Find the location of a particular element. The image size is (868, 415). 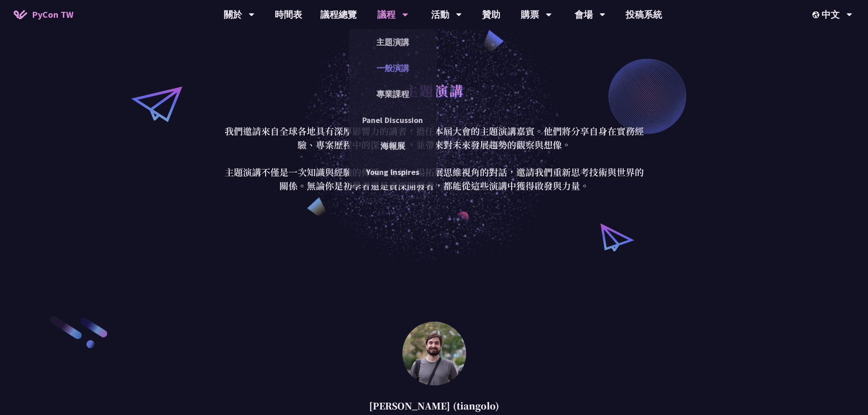

img: Locale Icon is located at coordinates (817, 14).